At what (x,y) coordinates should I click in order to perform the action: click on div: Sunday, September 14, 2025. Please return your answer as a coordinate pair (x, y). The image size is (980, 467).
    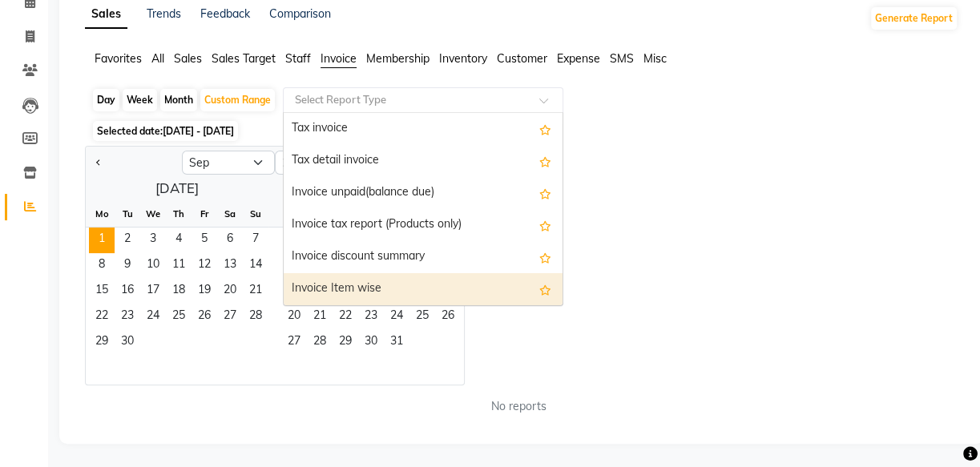
    Looking at the image, I should click on (256, 266).